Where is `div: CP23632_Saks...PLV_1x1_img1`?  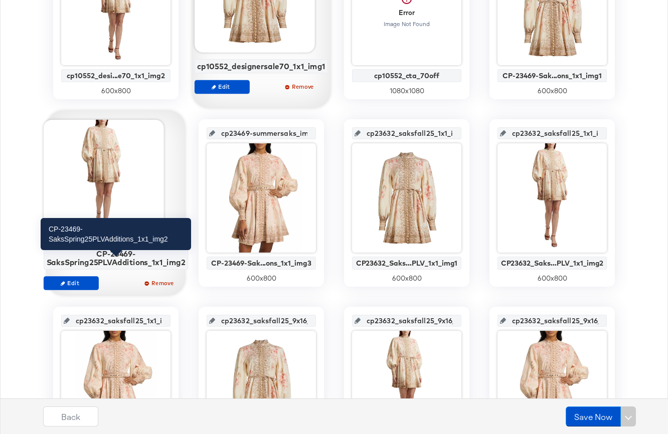 div: CP23632_Saks...PLV_1x1_img1 is located at coordinates (407, 263).